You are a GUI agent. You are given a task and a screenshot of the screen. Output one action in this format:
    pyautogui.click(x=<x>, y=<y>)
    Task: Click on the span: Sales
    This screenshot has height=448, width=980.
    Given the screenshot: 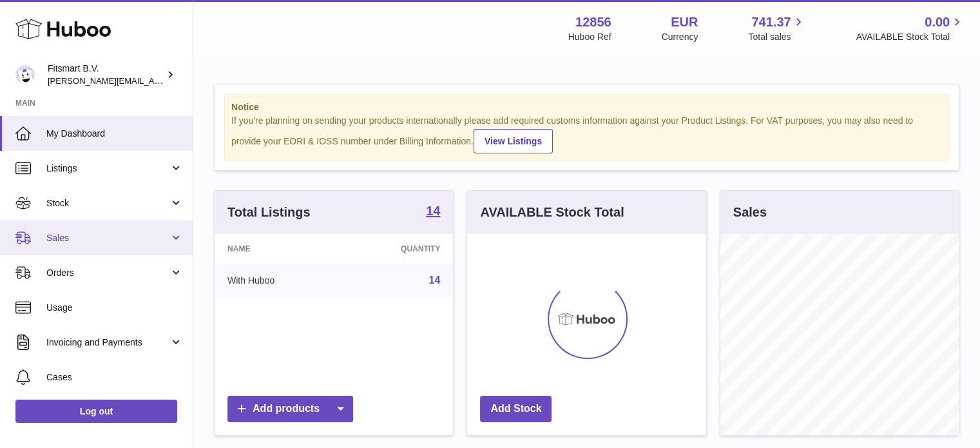 What is the action you would take?
    pyautogui.click(x=108, y=238)
    